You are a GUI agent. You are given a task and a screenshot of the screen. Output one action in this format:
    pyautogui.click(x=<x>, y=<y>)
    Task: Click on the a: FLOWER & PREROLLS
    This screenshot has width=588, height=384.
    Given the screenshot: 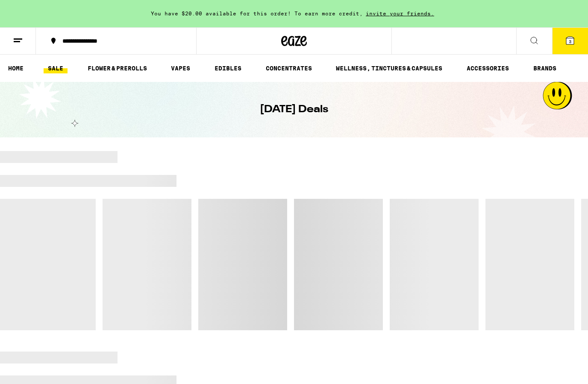 What is the action you would take?
    pyautogui.click(x=117, y=69)
    